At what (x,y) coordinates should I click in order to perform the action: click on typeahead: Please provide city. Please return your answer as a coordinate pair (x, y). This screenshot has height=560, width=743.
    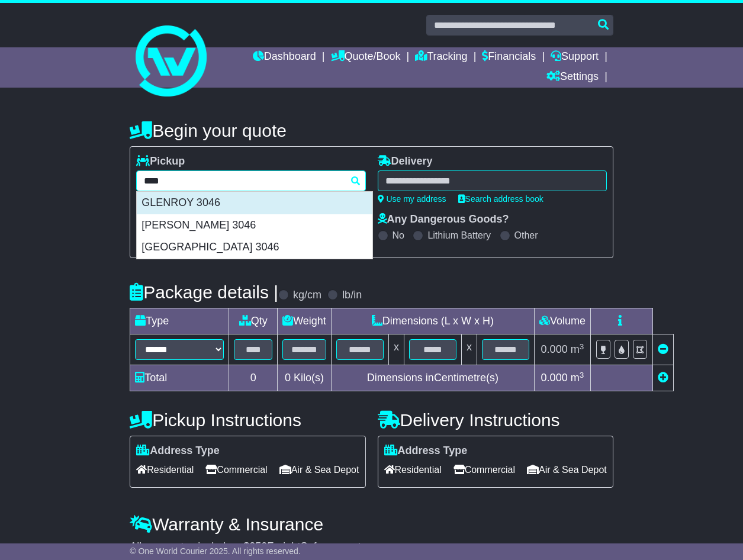
    Looking at the image, I should click on (250, 181).